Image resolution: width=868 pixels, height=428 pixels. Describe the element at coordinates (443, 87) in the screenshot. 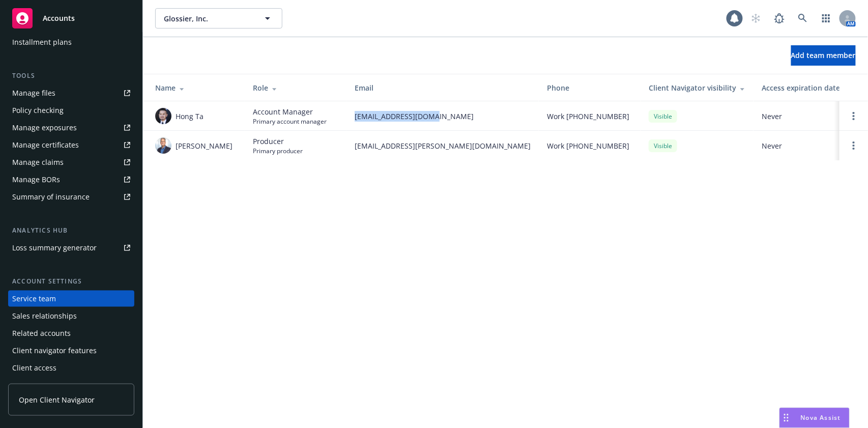

I see `div: Email` at that location.